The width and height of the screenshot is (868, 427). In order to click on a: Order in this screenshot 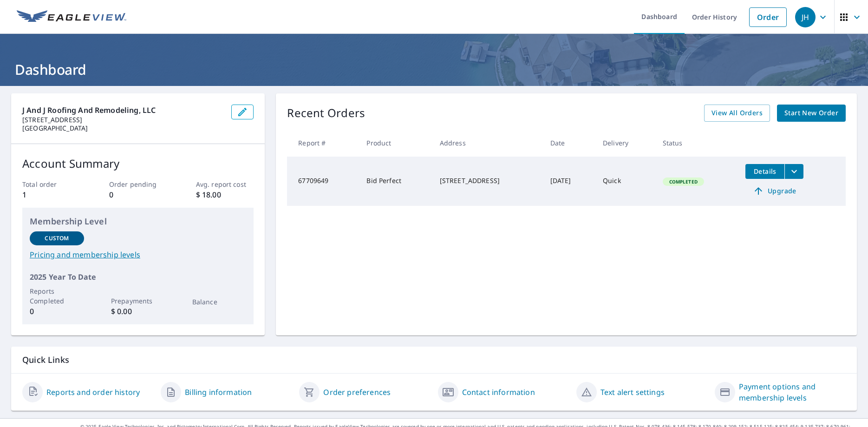, I will do `click(768, 17)`.